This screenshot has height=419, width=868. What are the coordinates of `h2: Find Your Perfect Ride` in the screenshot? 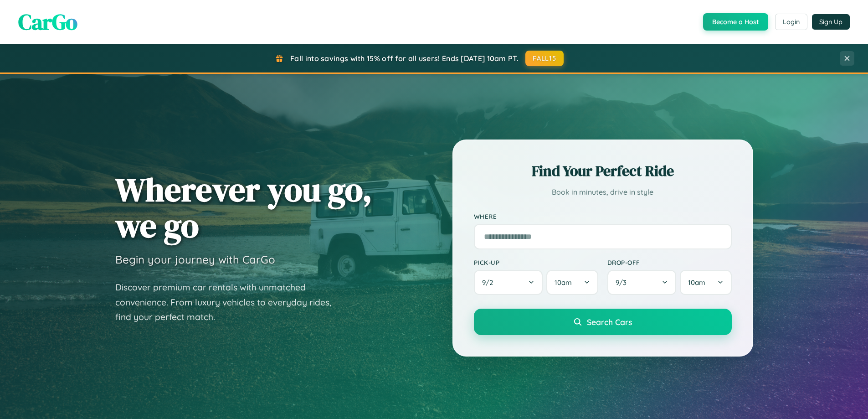 It's located at (603, 171).